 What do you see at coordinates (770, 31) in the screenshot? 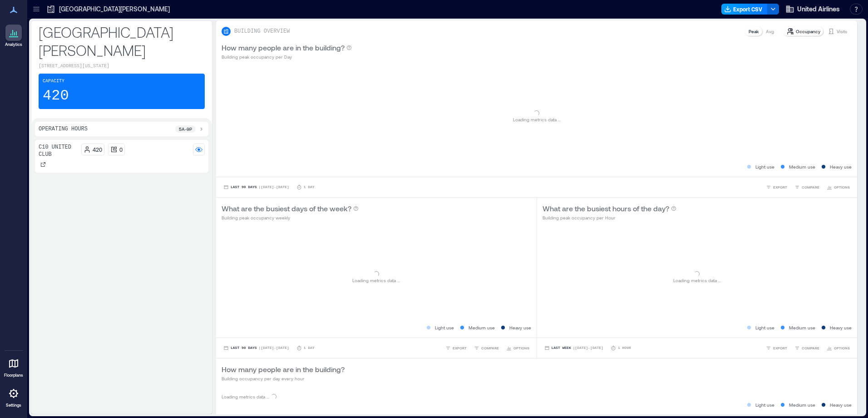
I see `p: Avg` at bounding box center [770, 31].